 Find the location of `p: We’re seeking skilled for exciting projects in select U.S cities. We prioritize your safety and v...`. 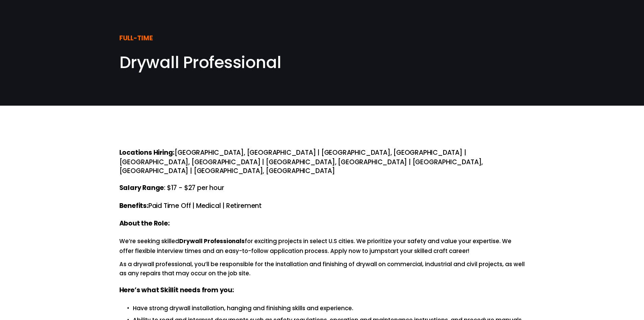

p: We’re seeking skilled for exciting projects in select U.S cities. We prioritize your safety and v... is located at coordinates (322, 246).